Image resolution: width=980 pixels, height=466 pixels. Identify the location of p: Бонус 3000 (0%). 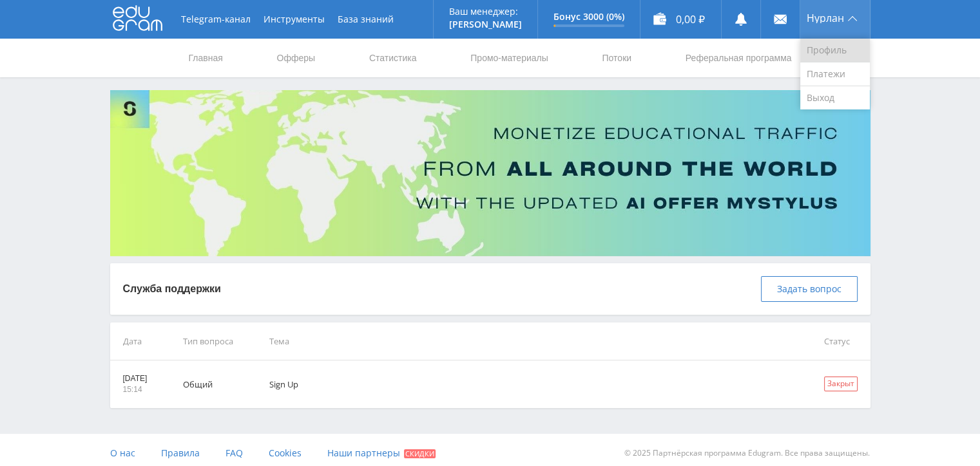
(589, 17).